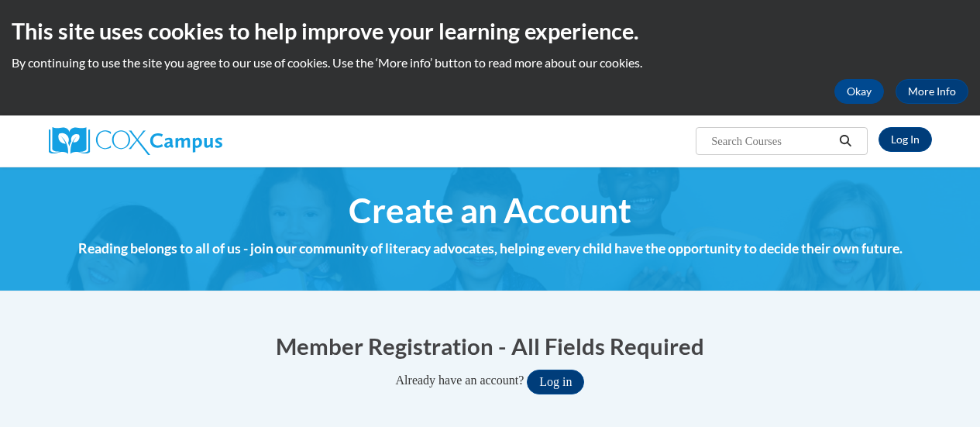  What do you see at coordinates (859, 91) in the screenshot?
I see `button: Okay` at bounding box center [859, 91].